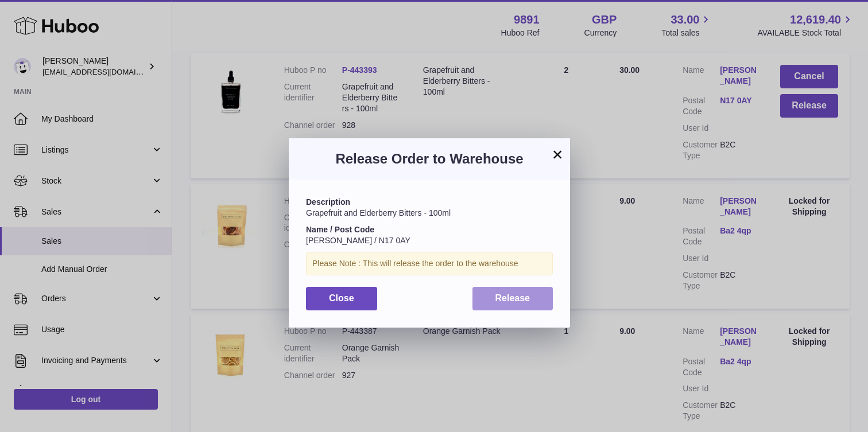 This screenshot has width=868, height=432. What do you see at coordinates (513, 298) in the screenshot?
I see `button: Release` at bounding box center [513, 298].